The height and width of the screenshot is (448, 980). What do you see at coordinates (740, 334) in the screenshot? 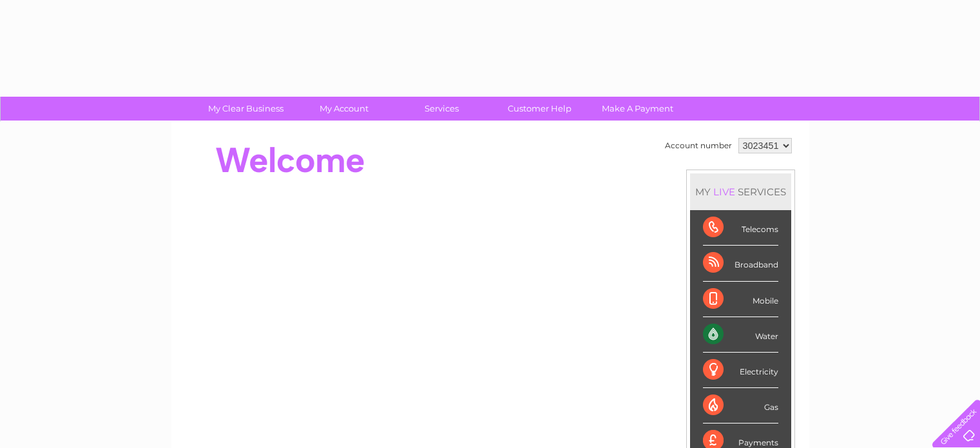
I see `div: Water` at bounding box center [740, 334].